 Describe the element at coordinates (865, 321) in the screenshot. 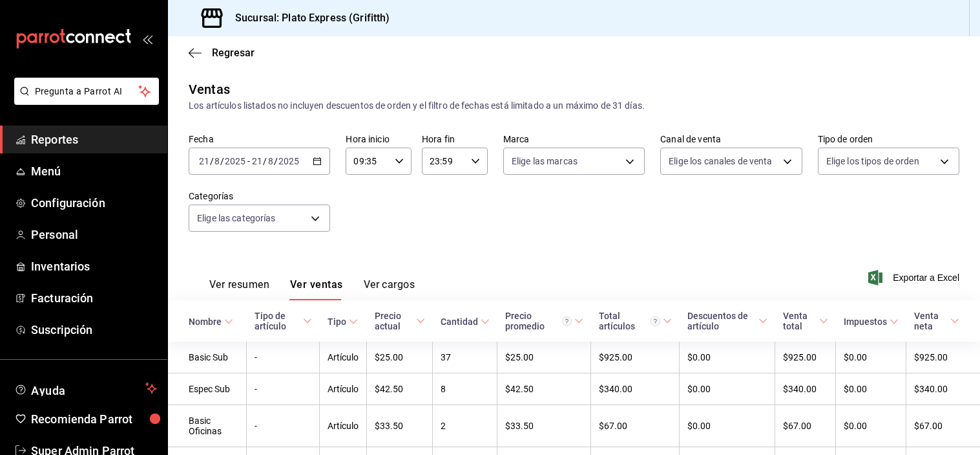

I see `div: Impuestos` at that location.